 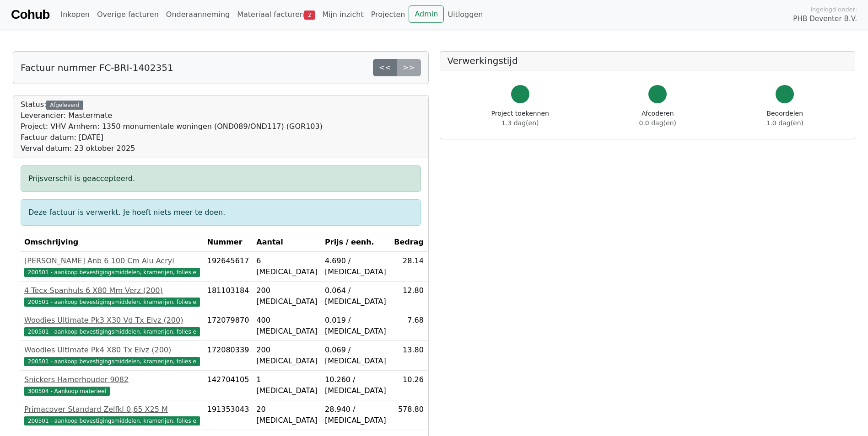 What do you see at coordinates (784, 118) in the screenshot?
I see `div: Beoordelen` at bounding box center [784, 118].